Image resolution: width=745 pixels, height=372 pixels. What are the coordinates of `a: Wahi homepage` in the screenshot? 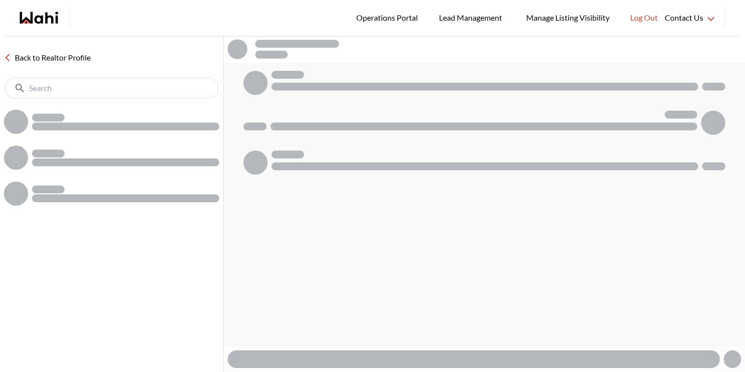 It's located at (39, 18).